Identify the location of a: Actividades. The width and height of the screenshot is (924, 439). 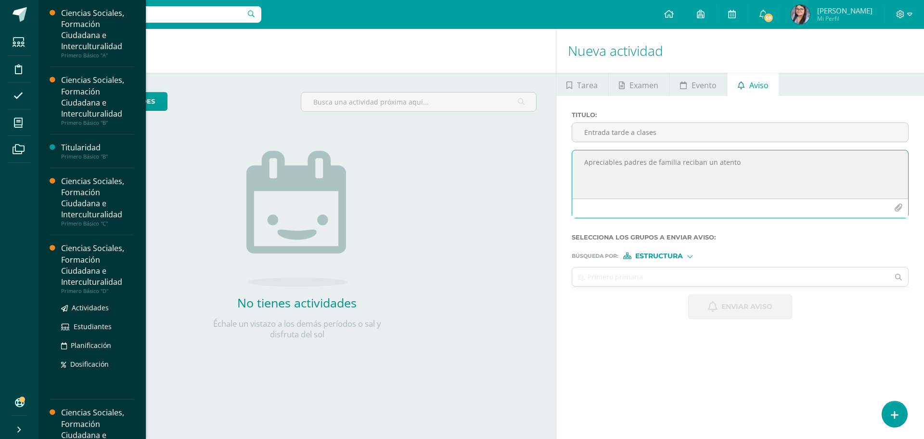
(98, 307).